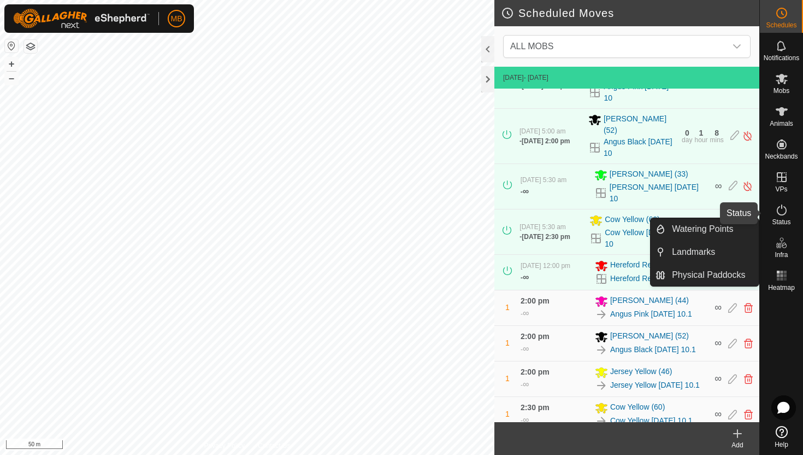 The height and width of the screenshot is (455, 803). Describe the element at coordinates (705, 275) in the screenshot. I see `li: Physical Paddocks` at that location.